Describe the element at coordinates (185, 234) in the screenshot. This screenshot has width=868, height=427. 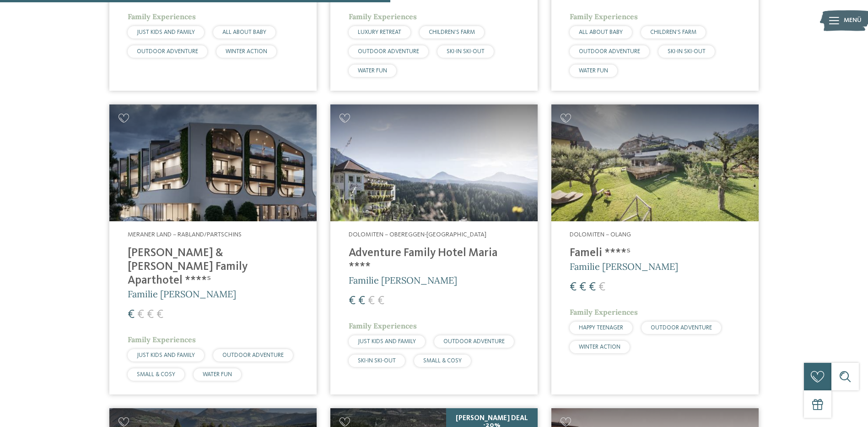
I see `span: Meraner Land – Rabland/Partschins` at that location.